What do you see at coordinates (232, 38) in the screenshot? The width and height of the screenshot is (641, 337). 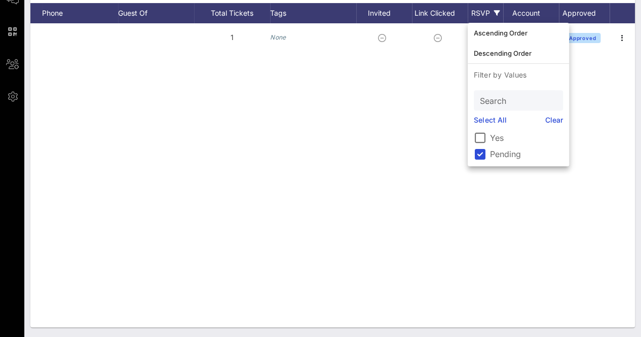 I see `div: 1` at bounding box center [232, 38].